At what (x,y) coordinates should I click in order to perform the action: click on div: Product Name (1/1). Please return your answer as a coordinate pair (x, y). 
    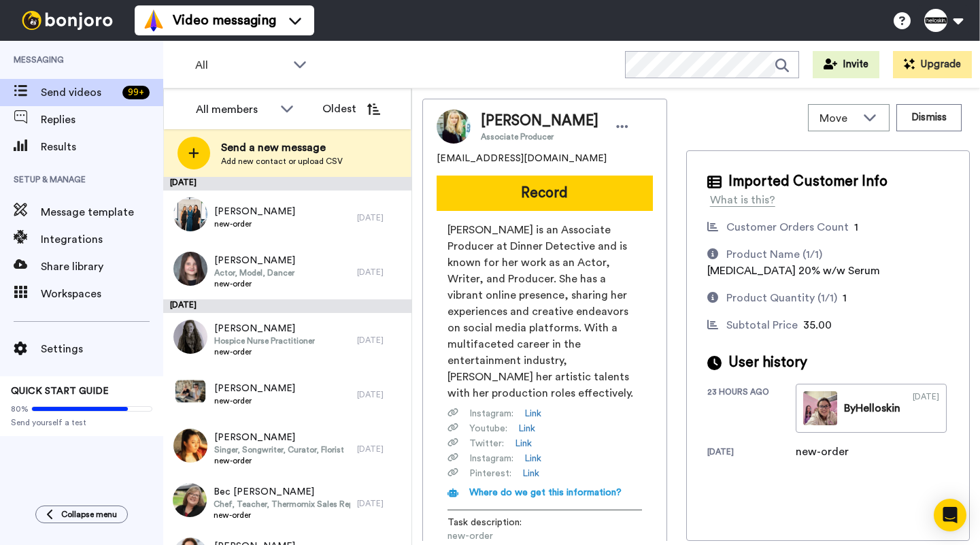
    Looking at the image, I should click on (774, 254).